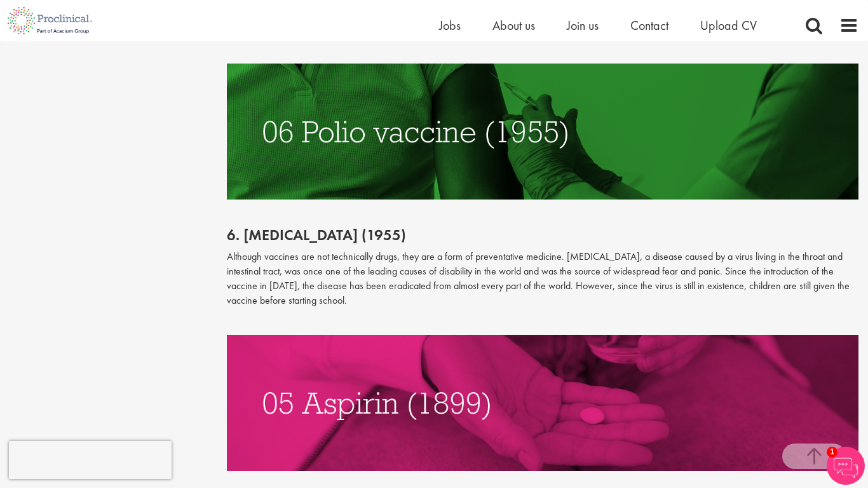 Image resolution: width=868 pixels, height=488 pixels. I want to click on img: POLIO VACCINE (1955), so click(542, 131).